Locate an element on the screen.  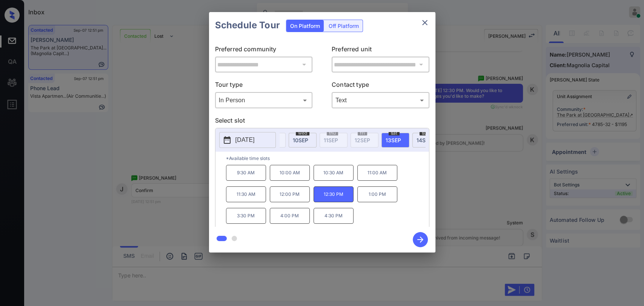
div: In Person is located at coordinates (263, 100).